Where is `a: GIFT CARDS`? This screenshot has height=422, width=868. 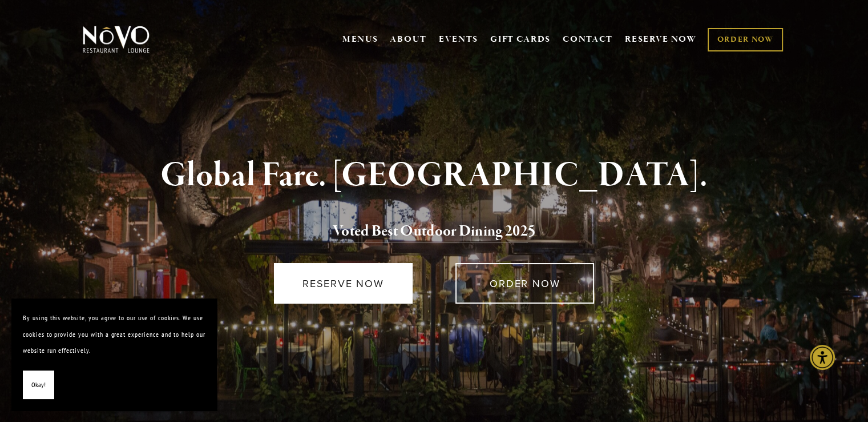
a: GIFT CARDS is located at coordinates (521, 40).